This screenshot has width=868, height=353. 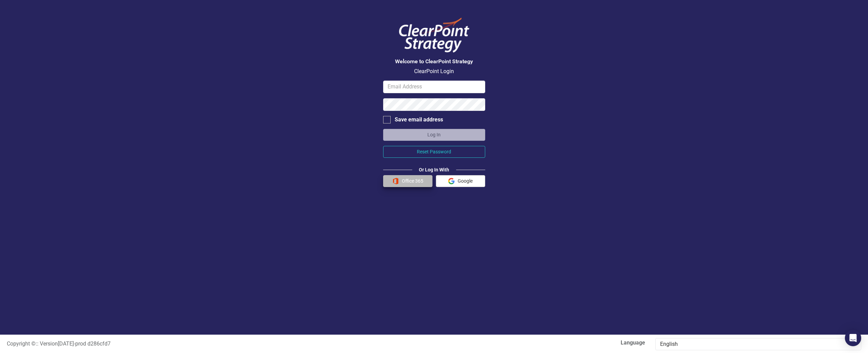 What do you see at coordinates (542, 343) in the screenshot?
I see `label: Language` at bounding box center [542, 343].